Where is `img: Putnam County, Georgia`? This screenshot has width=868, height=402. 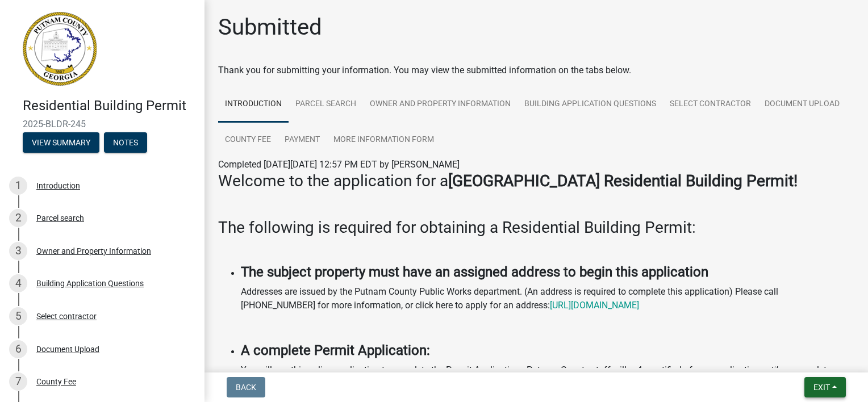
img: Putnam County, Georgia is located at coordinates (59, 49).